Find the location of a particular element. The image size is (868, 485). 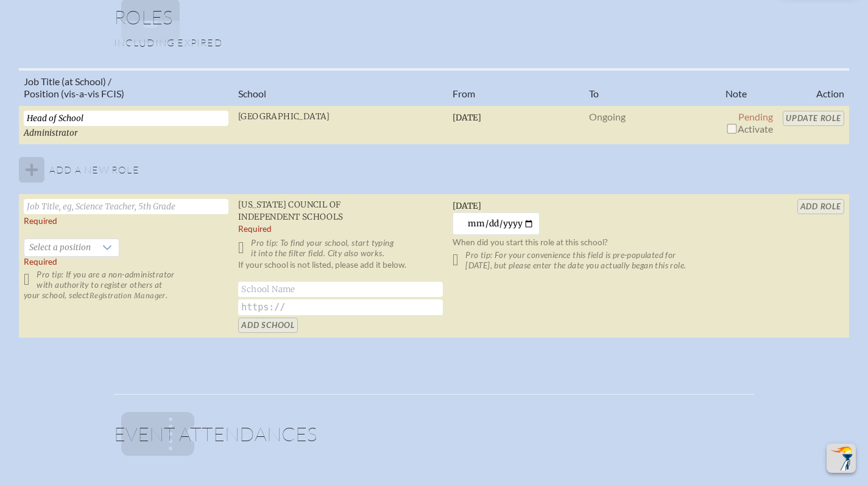

span: Administrator is located at coordinates (50, 132).